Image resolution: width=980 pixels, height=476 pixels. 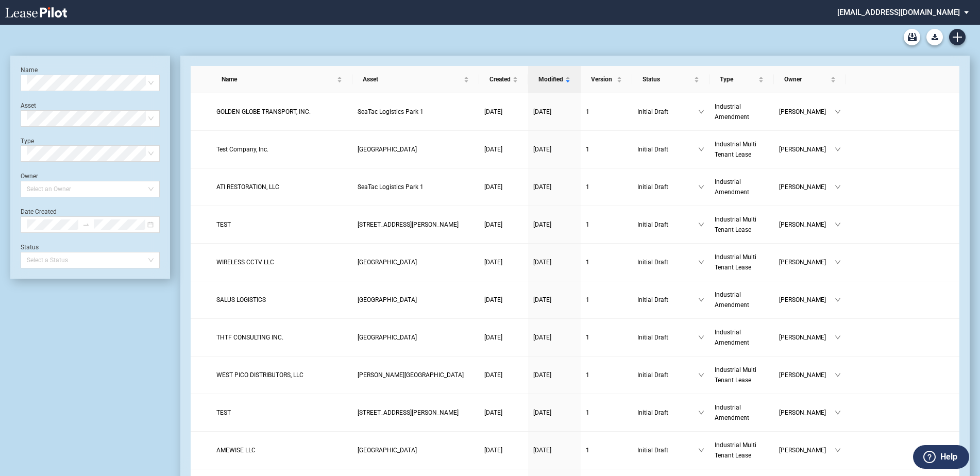 I want to click on span: WIRELESS CCTV LLC, so click(x=245, y=262).